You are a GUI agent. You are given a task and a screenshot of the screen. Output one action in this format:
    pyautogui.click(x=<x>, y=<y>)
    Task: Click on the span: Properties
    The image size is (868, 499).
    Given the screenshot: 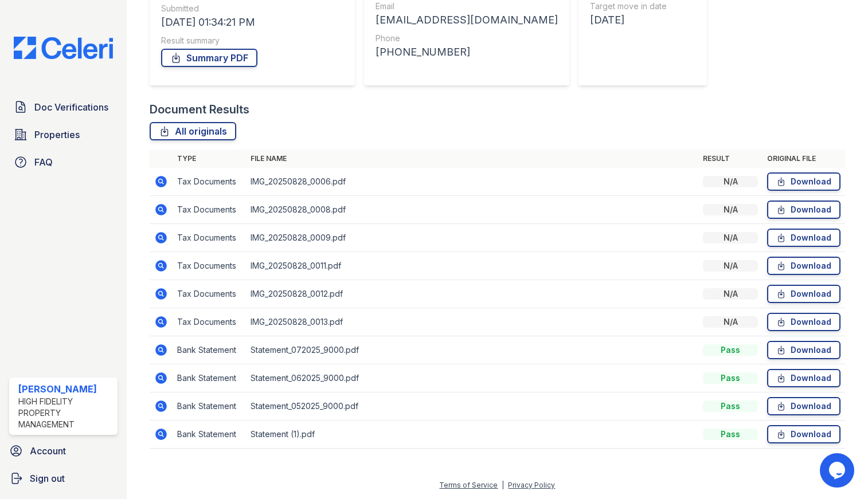 What is the action you would take?
    pyautogui.click(x=57, y=135)
    